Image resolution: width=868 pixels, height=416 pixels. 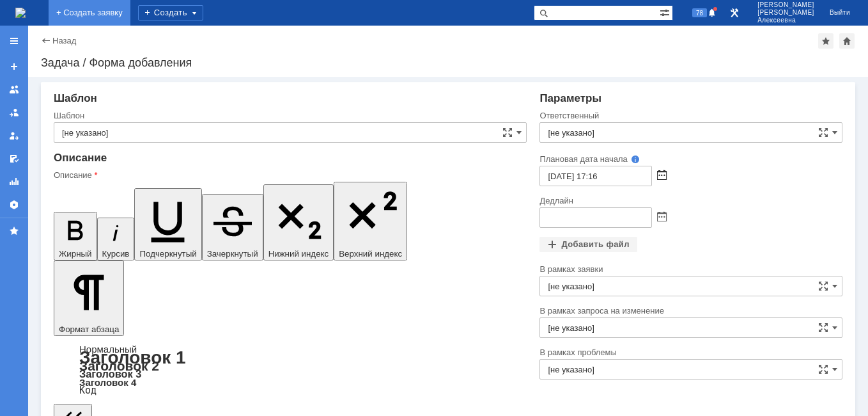 What do you see at coordinates (14, 182) in the screenshot?
I see `a: Отчеты` at bounding box center [14, 182].